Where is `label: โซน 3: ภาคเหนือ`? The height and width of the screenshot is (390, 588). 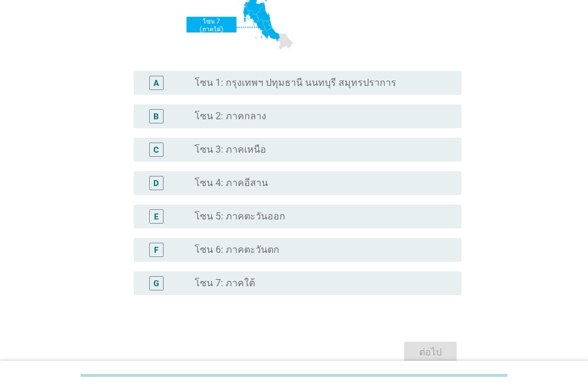 label: โซน 3: ภาคเหนือ is located at coordinates (230, 150).